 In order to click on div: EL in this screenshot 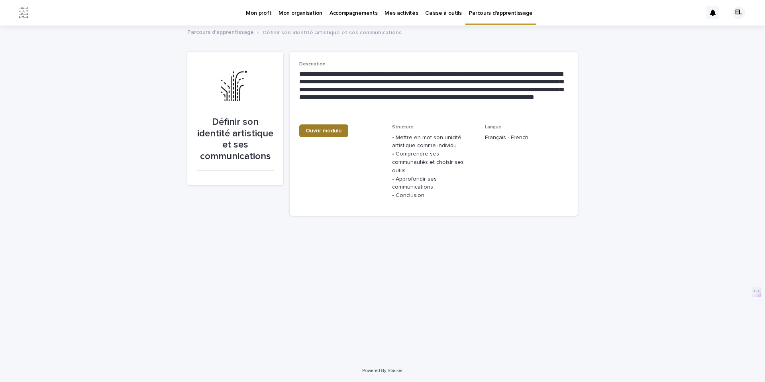, I will do `click(739, 13)`.